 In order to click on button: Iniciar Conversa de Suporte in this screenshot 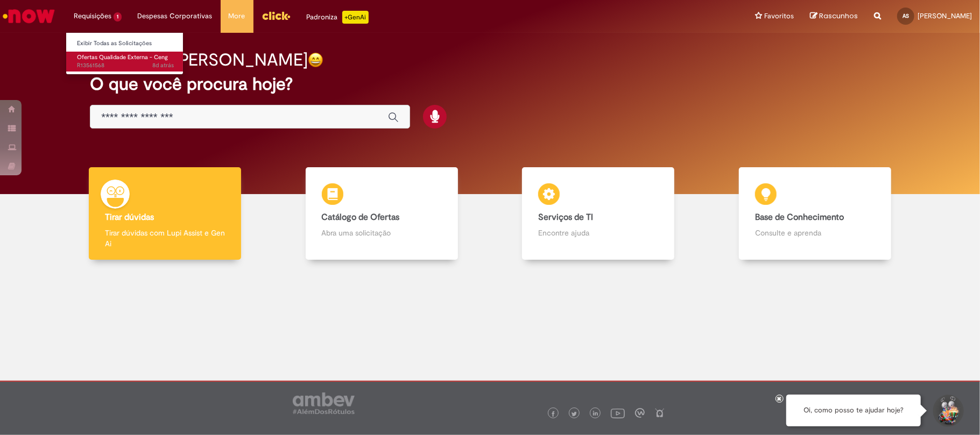, I will do `click(948, 411)`.